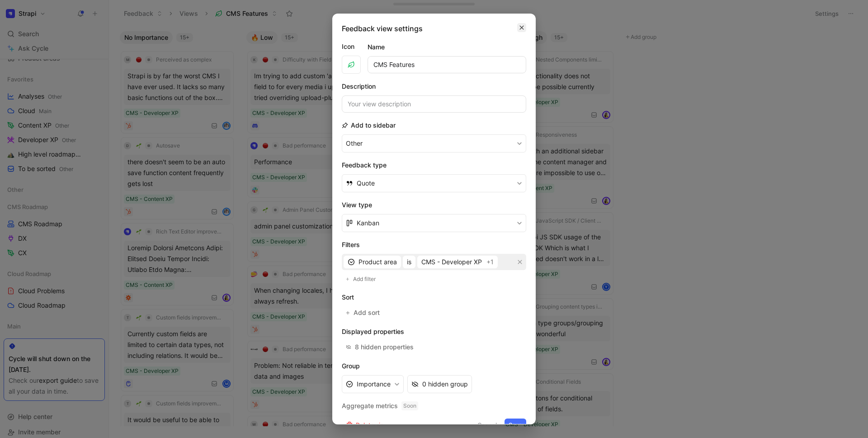 The height and width of the screenshot is (438, 868). Describe the element at coordinates (434, 244) in the screenshot. I see `h2: Filters` at that location.